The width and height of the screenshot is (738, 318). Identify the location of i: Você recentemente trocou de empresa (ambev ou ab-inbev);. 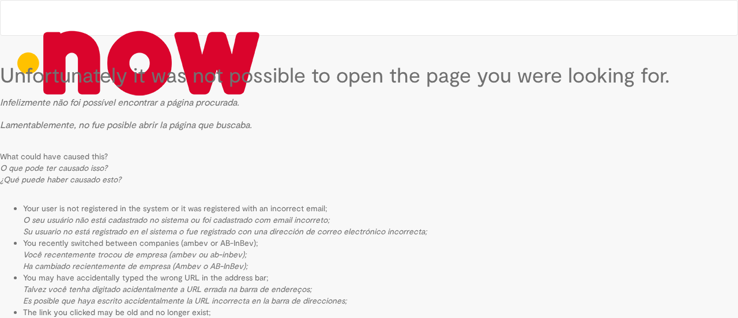
(134, 254).